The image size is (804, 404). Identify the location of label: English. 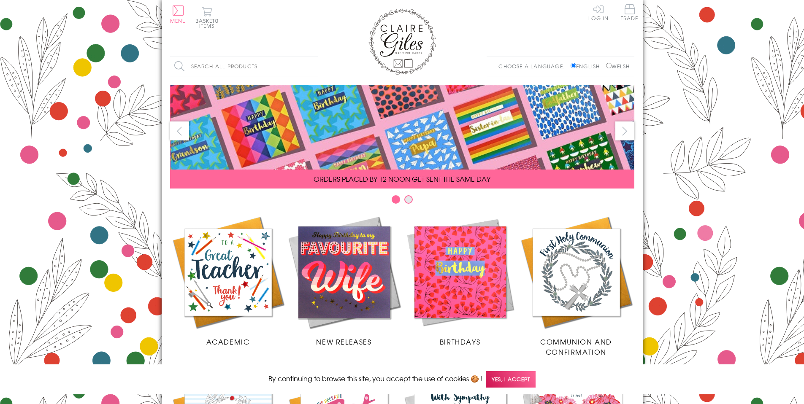
(587, 66).